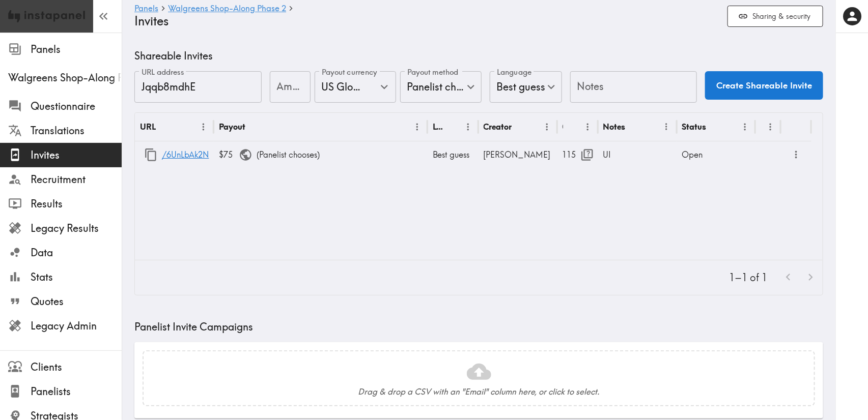 The image size is (868, 420). I want to click on span: Results, so click(76, 204).